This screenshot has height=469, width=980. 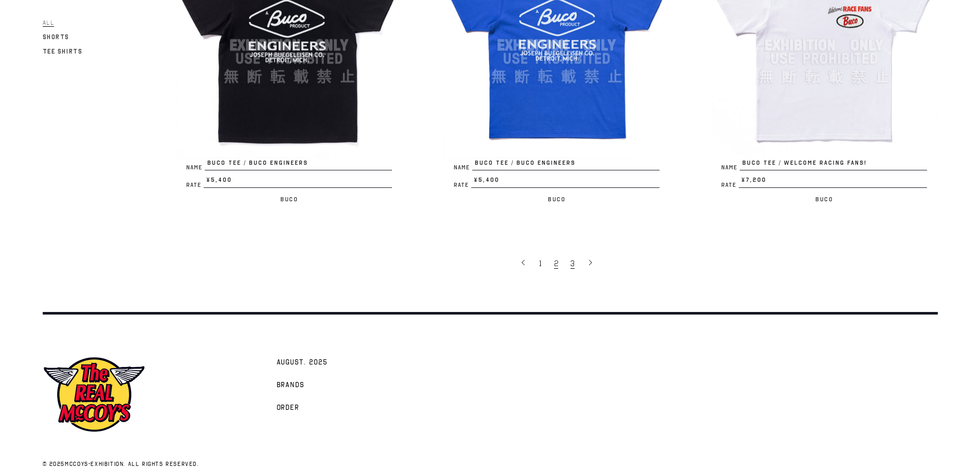 I want to click on a: Shorts, so click(x=56, y=37).